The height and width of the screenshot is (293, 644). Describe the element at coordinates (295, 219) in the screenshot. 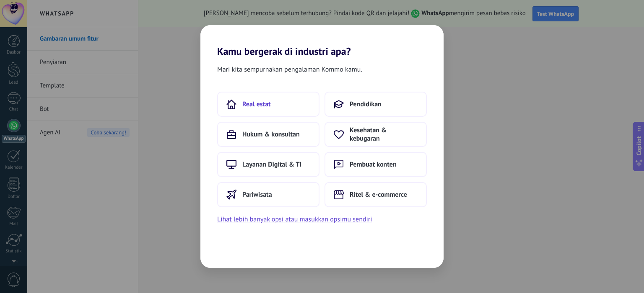

I see `button: Lihat lebih banyak opsi atau masukkan opsimu sendiri` at that location.